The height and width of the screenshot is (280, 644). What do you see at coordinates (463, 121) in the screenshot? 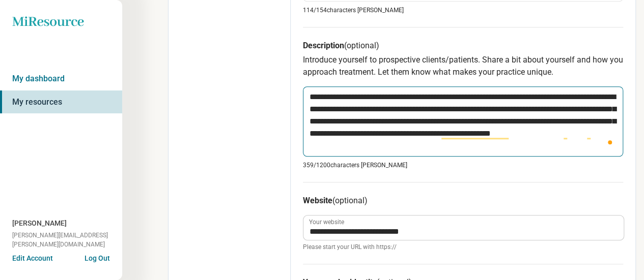
I see `textarea: To enrich screen reader interactions, please activate Accessibility in Grammarly extension settings` at bounding box center [463, 121].